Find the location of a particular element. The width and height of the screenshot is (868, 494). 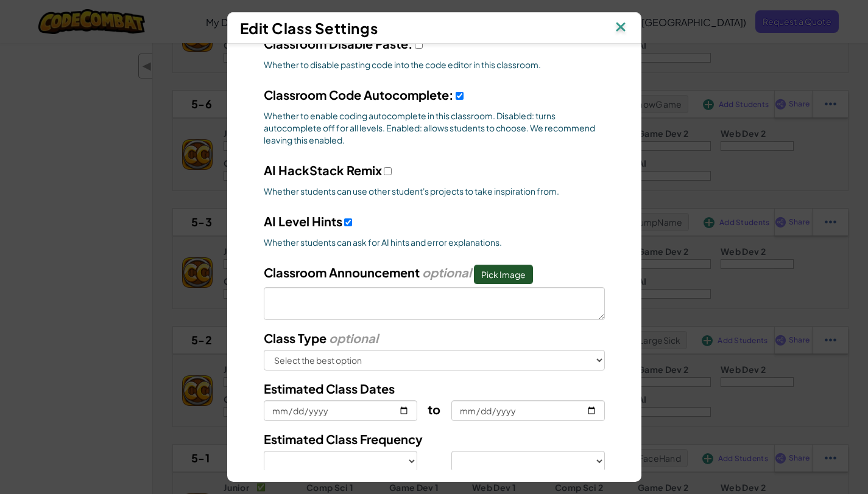

span: to is located at coordinates (434, 409).